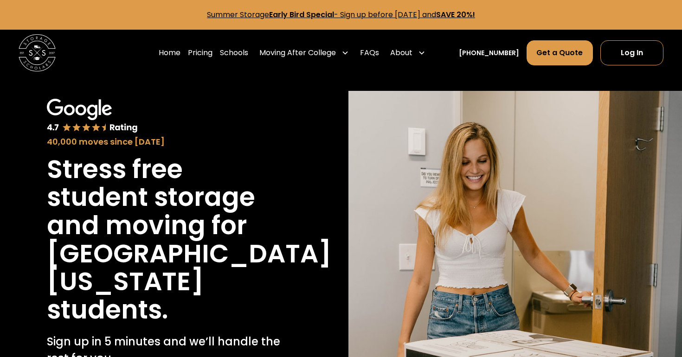 The image size is (682, 357). Describe the element at coordinates (632, 53) in the screenshot. I see `a: Log In` at that location.